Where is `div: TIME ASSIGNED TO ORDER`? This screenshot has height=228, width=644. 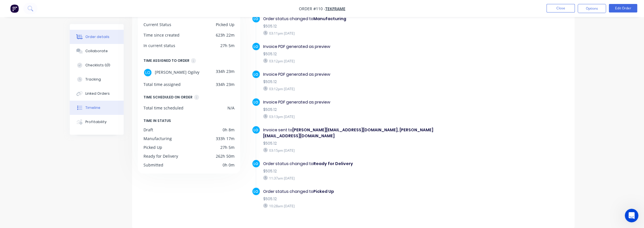 div: TIME ASSIGNED TO ORDER is located at coordinates (166, 61).